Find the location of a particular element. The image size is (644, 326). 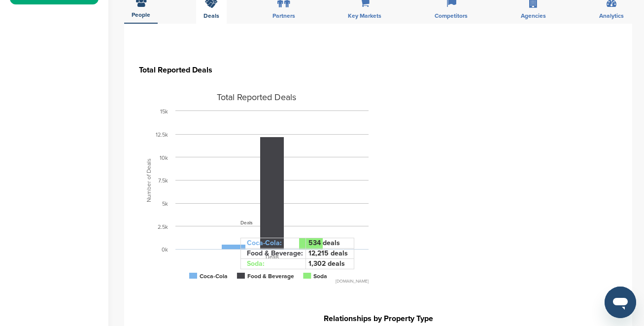

td: Food & Beverage: is located at coordinates (273, 253).